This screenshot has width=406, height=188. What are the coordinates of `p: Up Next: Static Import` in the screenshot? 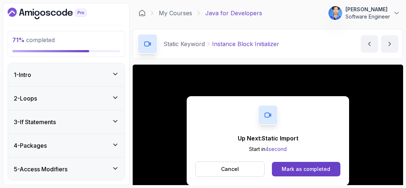 It's located at (268, 138).